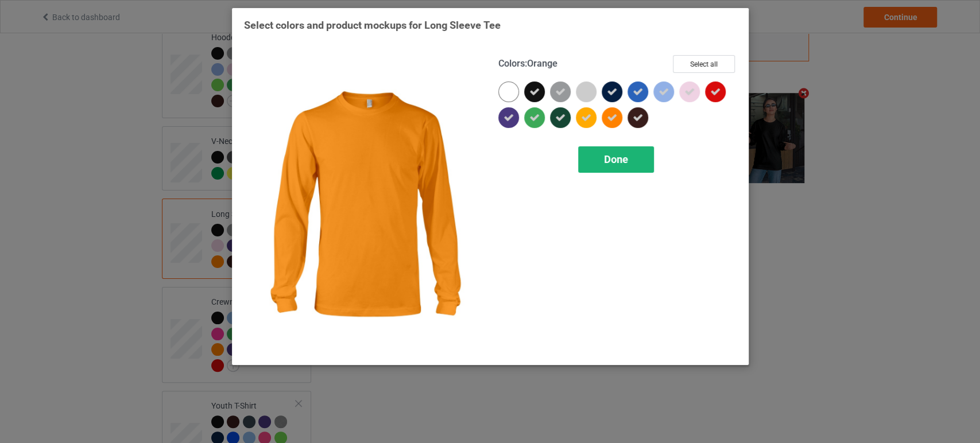  What do you see at coordinates (363, 204) in the screenshot?
I see `img: regular.jpg` at bounding box center [363, 204].